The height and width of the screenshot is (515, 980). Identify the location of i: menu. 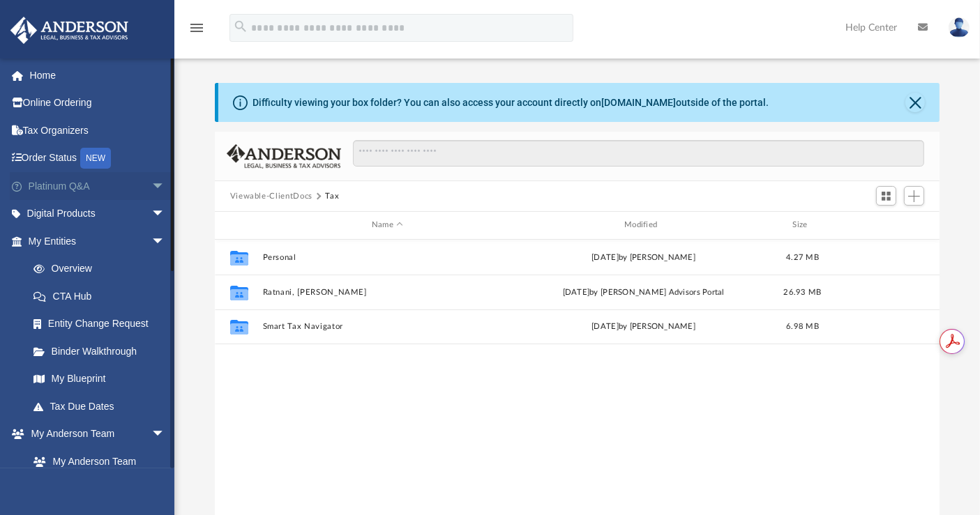
(197, 28).